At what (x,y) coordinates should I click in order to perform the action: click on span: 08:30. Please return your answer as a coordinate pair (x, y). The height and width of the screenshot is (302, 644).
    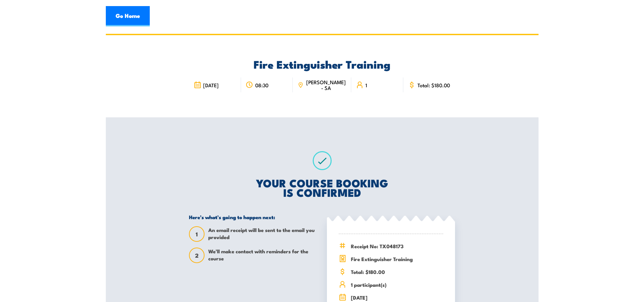
    Looking at the image, I should click on (262, 85).